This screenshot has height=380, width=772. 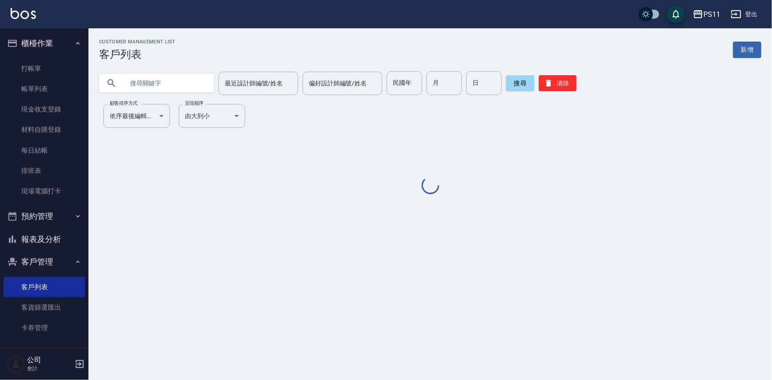 What do you see at coordinates (137, 54) in the screenshot?
I see `h3: 客戶列表` at bounding box center [137, 54].